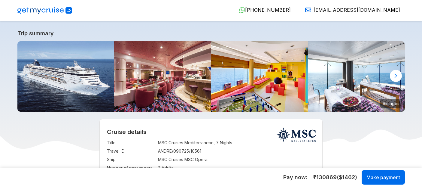 Image resolution: width=422 pixels, height=187 pixels. I want to click on td: Number of passengers, so click(131, 168).